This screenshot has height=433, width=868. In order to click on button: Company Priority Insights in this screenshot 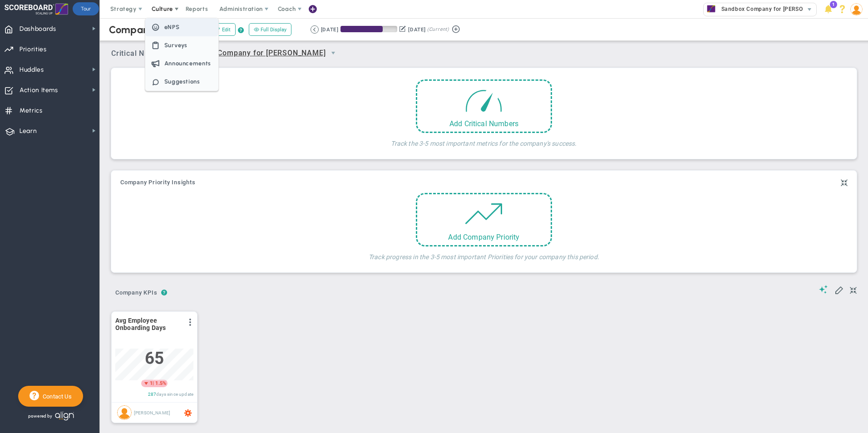, I will do `click(158, 183)`.